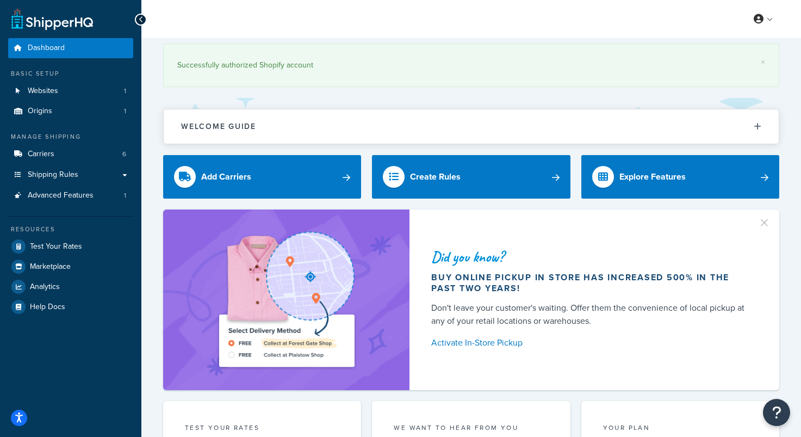  Describe the element at coordinates (41, 154) in the screenshot. I see `span: Carriers` at that location.